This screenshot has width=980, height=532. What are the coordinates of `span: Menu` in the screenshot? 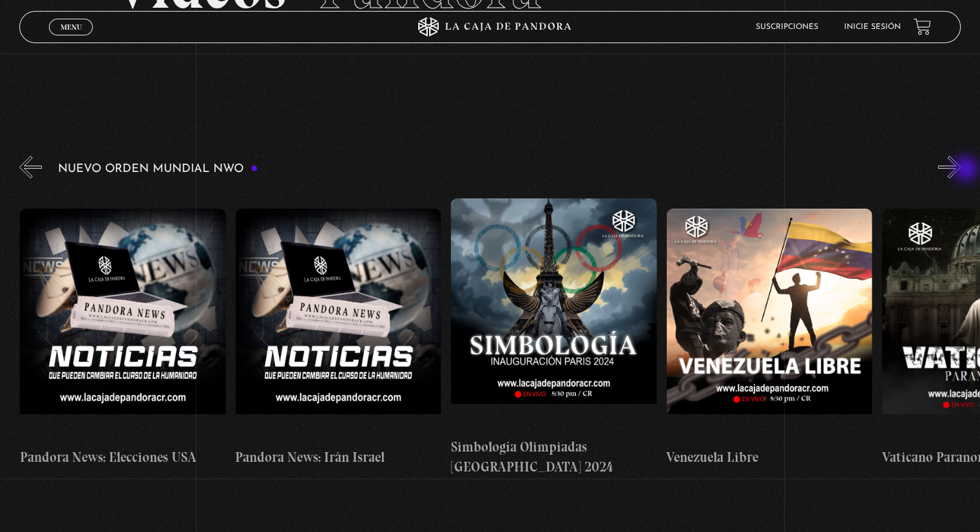 It's located at (71, 27).